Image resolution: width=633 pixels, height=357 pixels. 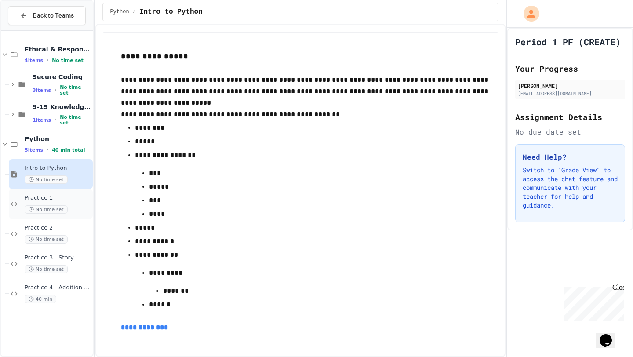 I want to click on h2: Assignment Details, so click(x=570, y=117).